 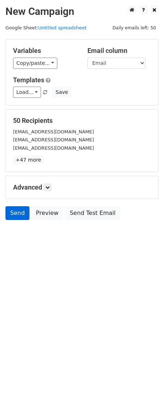 What do you see at coordinates (82, 121) in the screenshot?
I see `h5: 50 Recipients` at bounding box center [82, 121].